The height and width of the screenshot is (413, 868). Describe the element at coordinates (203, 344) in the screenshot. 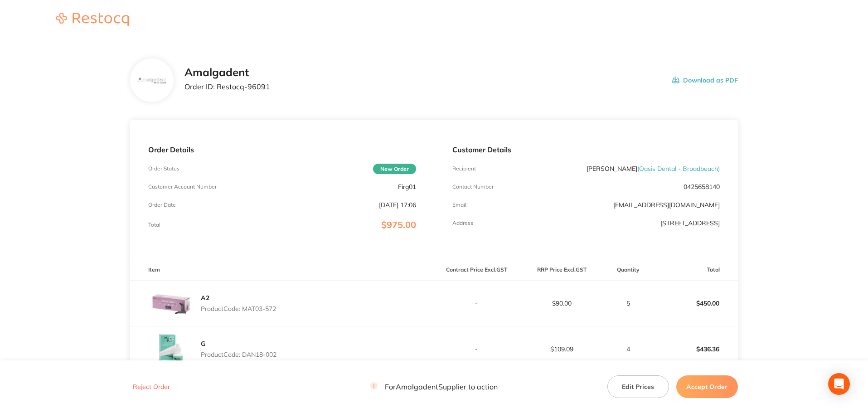

I see `a: G` at that location.